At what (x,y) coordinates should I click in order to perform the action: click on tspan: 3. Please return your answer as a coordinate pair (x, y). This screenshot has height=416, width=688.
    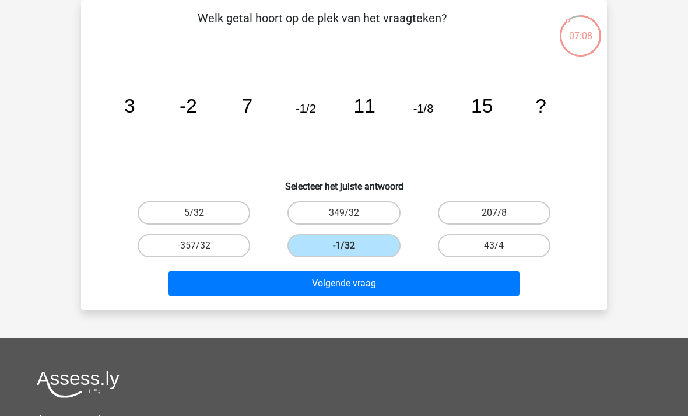
    Looking at the image, I should click on (129, 105).